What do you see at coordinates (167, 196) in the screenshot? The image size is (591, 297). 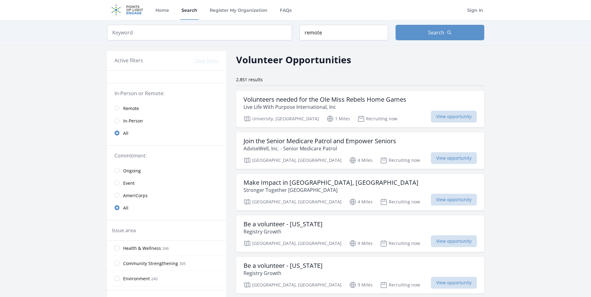 I see `a: AmeriCorps` at bounding box center [167, 196].